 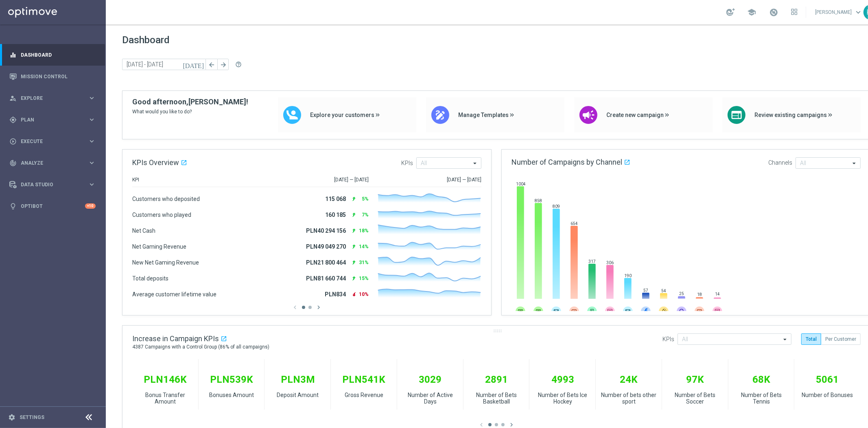 I want to click on div: track_changes Analyze keyboard_arrow_right, so click(x=52, y=163).